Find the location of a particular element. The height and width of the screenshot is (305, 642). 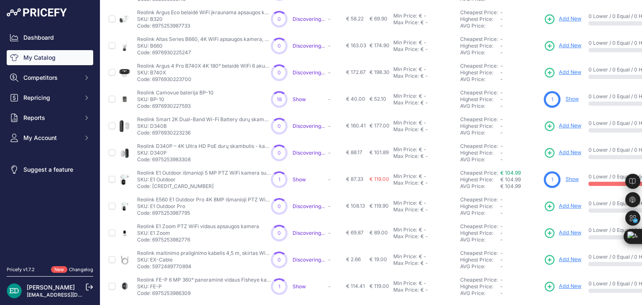

a: Add New is located at coordinates (562, 233).